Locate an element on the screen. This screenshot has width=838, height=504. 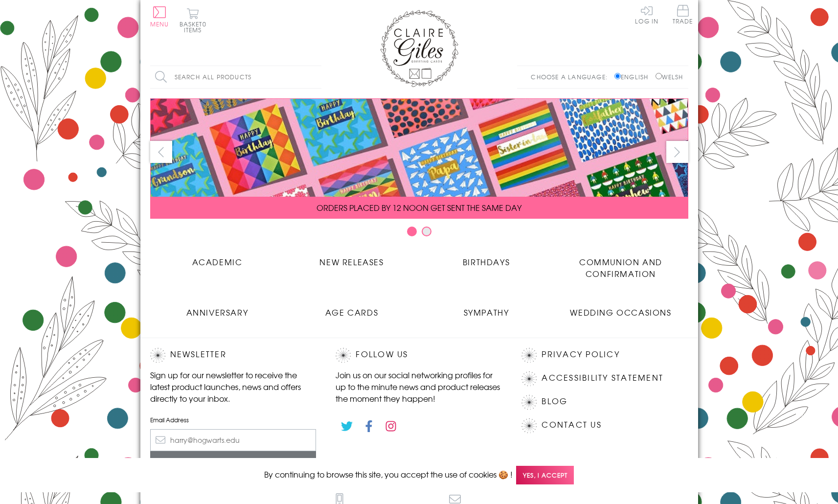
p: Join us on our social networking profiles for up to the minute news and product releases the mome... is located at coordinates (419, 387).